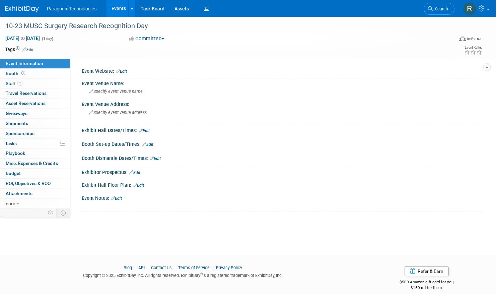 Image resolution: width=496 pixels, height=294 pixels. I want to click on a: Giveaways, so click(35, 113).